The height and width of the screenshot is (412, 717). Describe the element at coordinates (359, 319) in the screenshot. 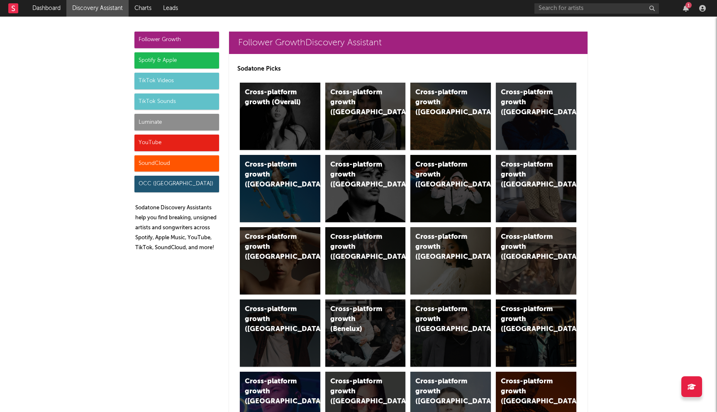

I see `div: Cross-platform growth (Benelux)` at that location.